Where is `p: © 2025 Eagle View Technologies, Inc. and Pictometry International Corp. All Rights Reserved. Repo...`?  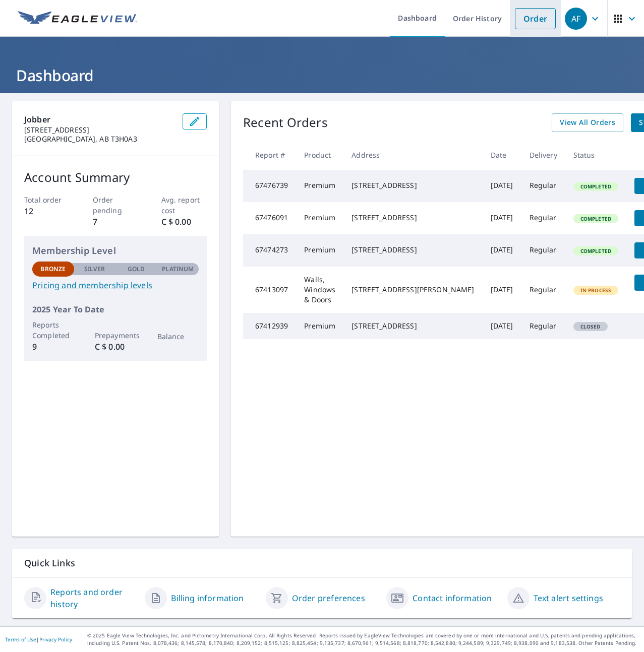
p: © 2025 Eagle View Technologies, Inc. and Pictometry International Corp. All Rights Reserved. Repo... is located at coordinates (363, 640).